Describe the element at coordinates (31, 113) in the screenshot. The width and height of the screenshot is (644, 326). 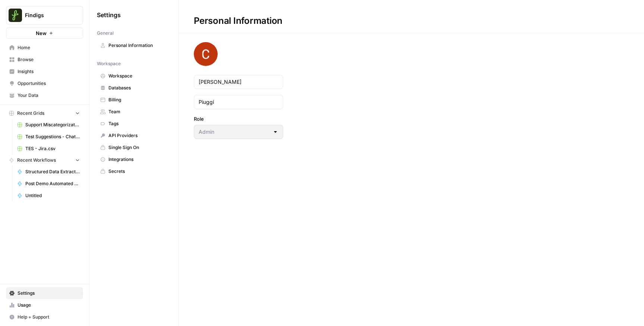
I see `span: Recent Grids` at that location.